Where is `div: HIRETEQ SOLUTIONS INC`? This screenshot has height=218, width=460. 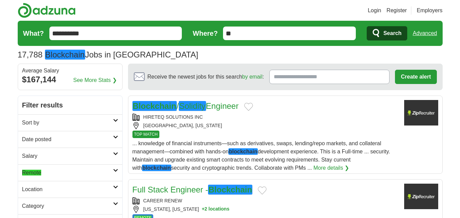
div: HIRETEQ SOLUTIONS INC is located at coordinates (266, 117).